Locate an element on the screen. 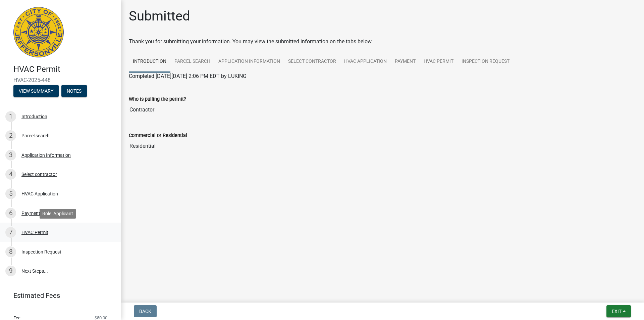 The height and width of the screenshot is (320, 644). img: City of Jeffersonville, Indiana is located at coordinates (38, 32).